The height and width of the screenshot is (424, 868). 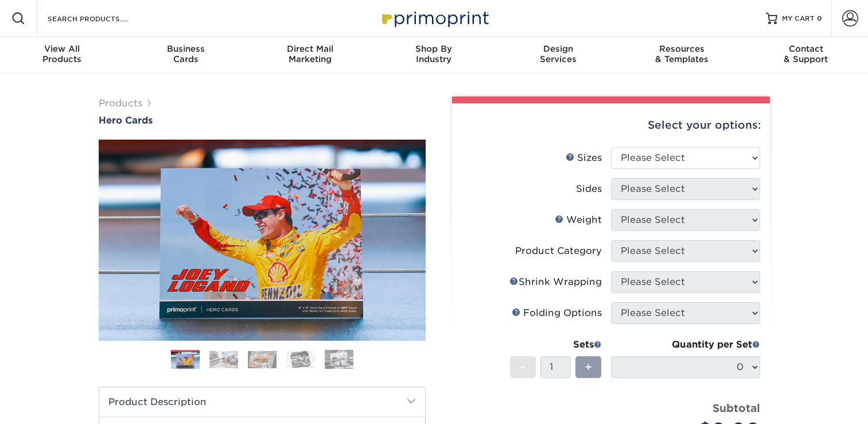 What do you see at coordinates (262, 120) in the screenshot?
I see `h1: Hero Cards` at bounding box center [262, 120].